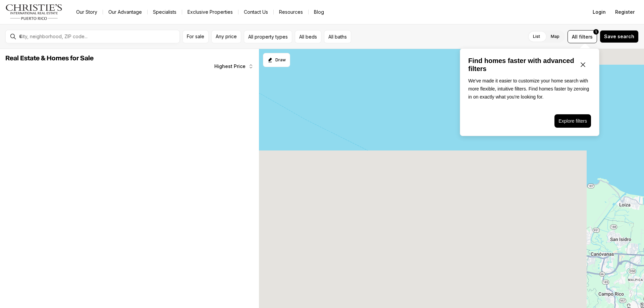 The height and width of the screenshot is (308, 644). I want to click on p: We've made it easier to customize your home search with more flexible, intuitive filters. Find ho..., so click(530, 89).